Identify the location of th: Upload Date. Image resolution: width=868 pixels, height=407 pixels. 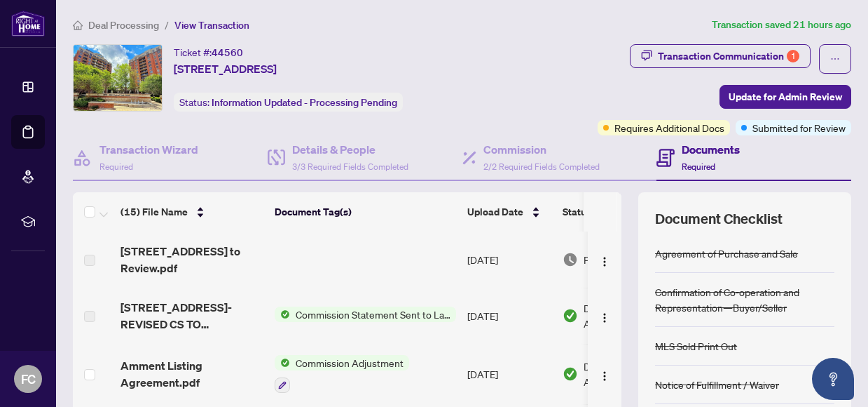
(509, 211).